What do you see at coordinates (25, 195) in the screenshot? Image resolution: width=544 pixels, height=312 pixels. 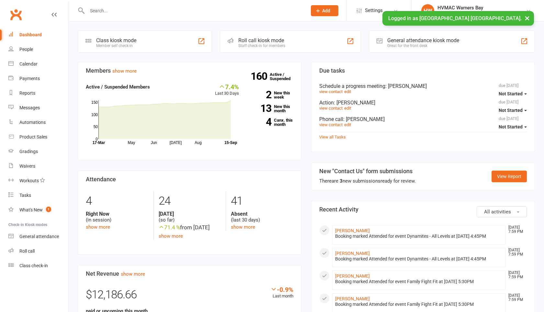 I see `div: Tasks` at bounding box center [25, 195].